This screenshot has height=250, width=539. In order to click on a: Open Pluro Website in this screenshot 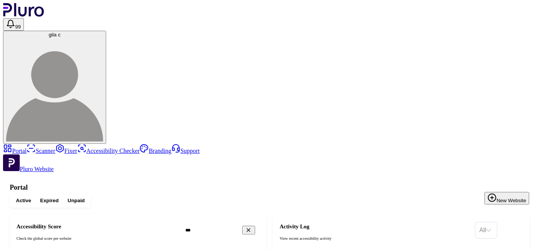, I will do `click(28, 169)`.